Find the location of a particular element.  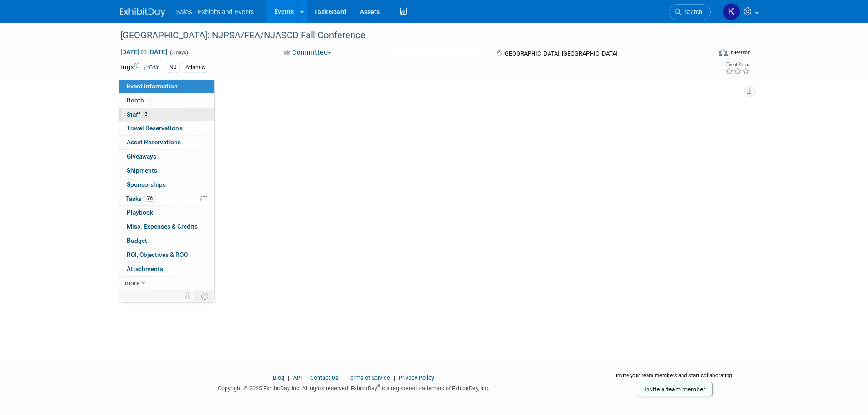

a: Tasks50% is located at coordinates (167, 199).